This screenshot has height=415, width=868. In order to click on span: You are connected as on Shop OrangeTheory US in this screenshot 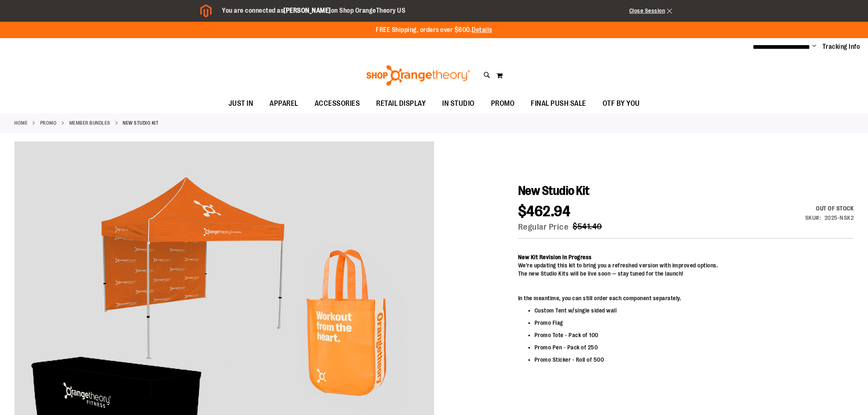, I will do `click(313, 11)`.